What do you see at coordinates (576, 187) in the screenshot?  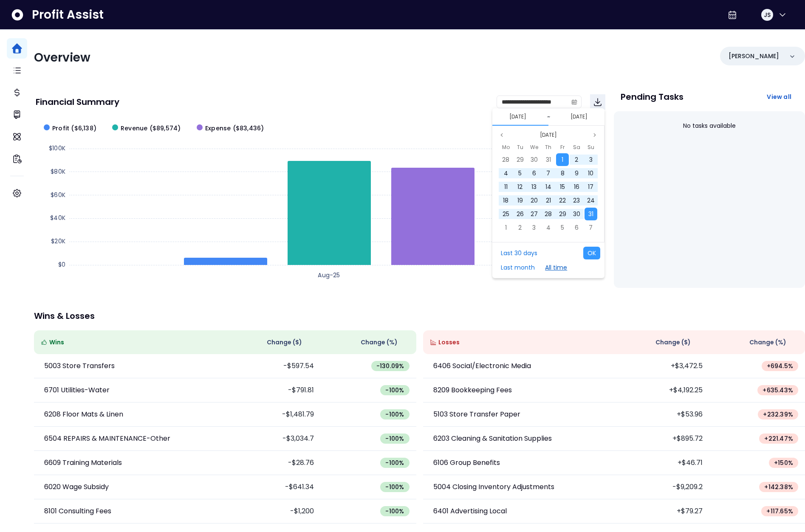 I see `div: 16 Aug 2025` at bounding box center [576, 187].